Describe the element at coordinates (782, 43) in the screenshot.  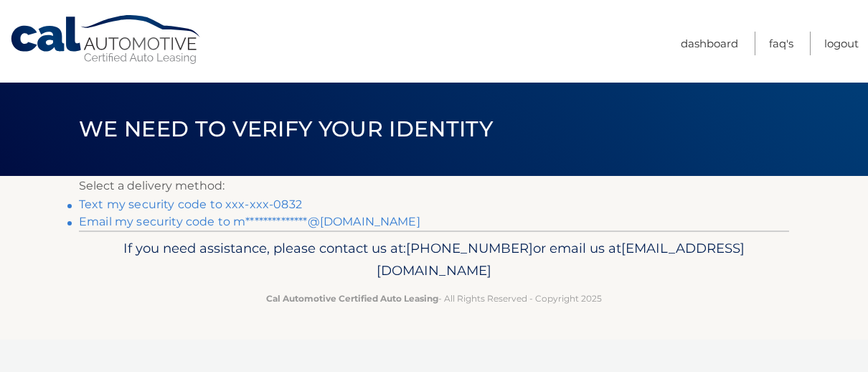
I see `a: FAQ's` at that location.